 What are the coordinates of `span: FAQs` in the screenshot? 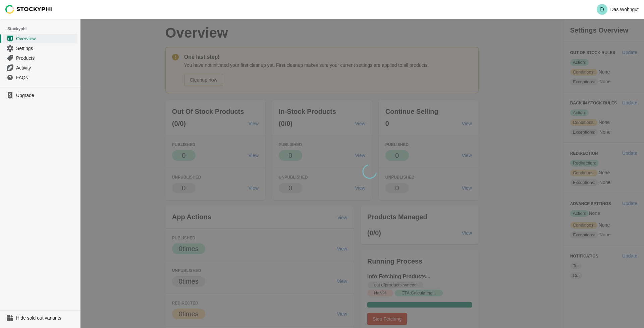 It's located at (46, 77).